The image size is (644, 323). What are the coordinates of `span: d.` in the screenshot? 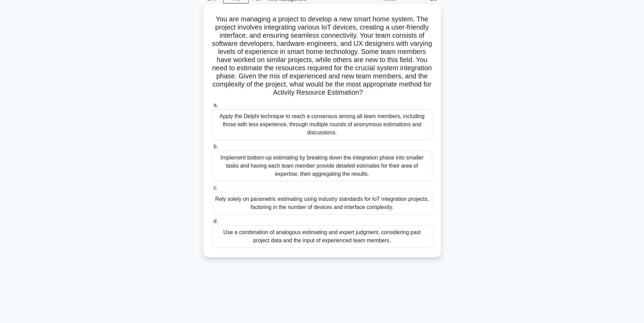 It's located at (215, 220).